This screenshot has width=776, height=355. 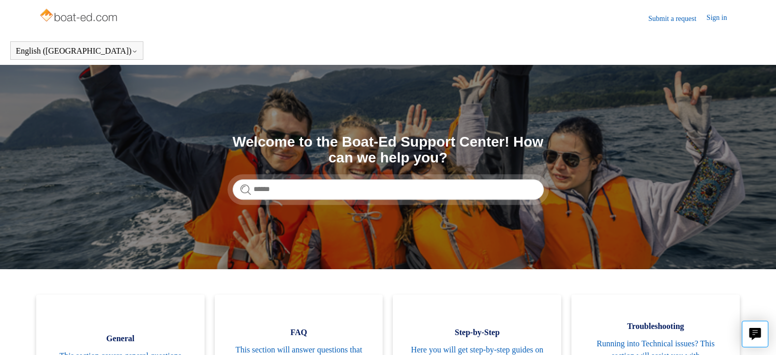 What do you see at coordinates (299, 332) in the screenshot?
I see `span: FAQ` at bounding box center [299, 332].